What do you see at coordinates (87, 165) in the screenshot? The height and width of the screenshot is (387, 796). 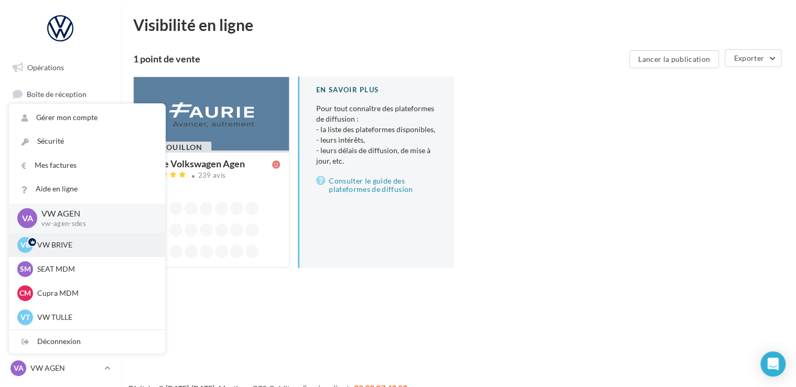 I see `a: Mes factures` at bounding box center [87, 165].